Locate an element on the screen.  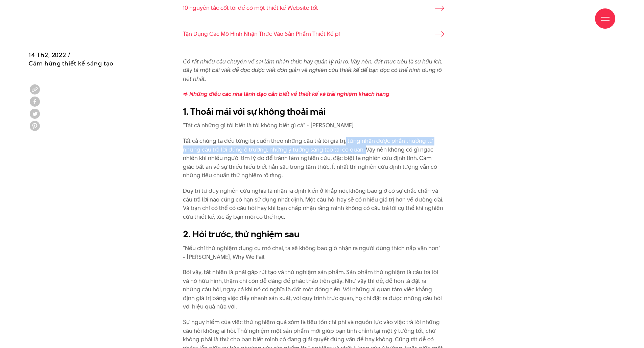
em: Có rất nhiều câu chuyện về sai lầm nhận thức hay quản lý rủi ro. Vậy nên, đặt mục tiêu là sự hữu ... is located at coordinates (312, 70).